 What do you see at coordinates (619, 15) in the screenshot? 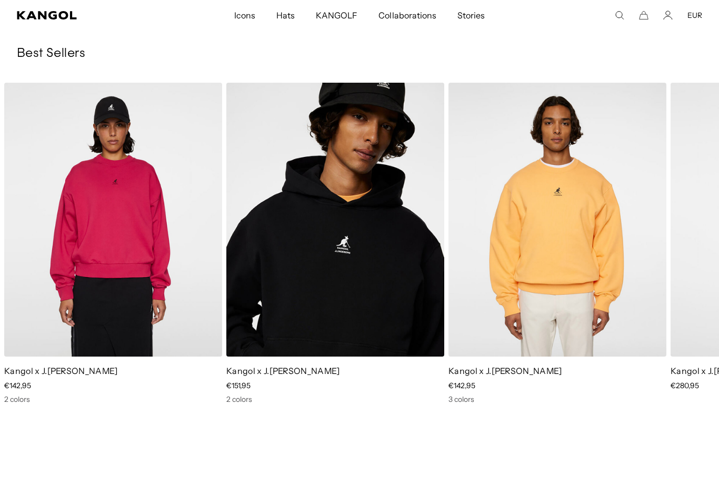
I see `summary: Search here` at bounding box center [619, 15].